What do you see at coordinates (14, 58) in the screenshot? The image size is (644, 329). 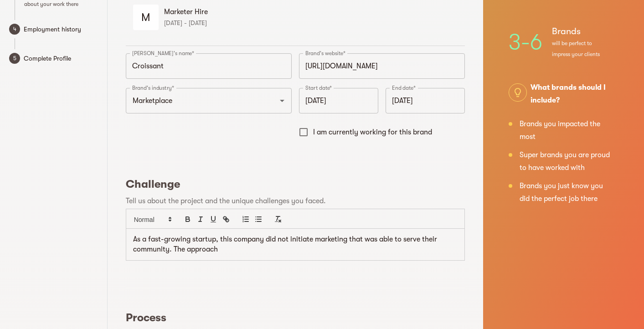 I see `text: 5` at bounding box center [14, 58].